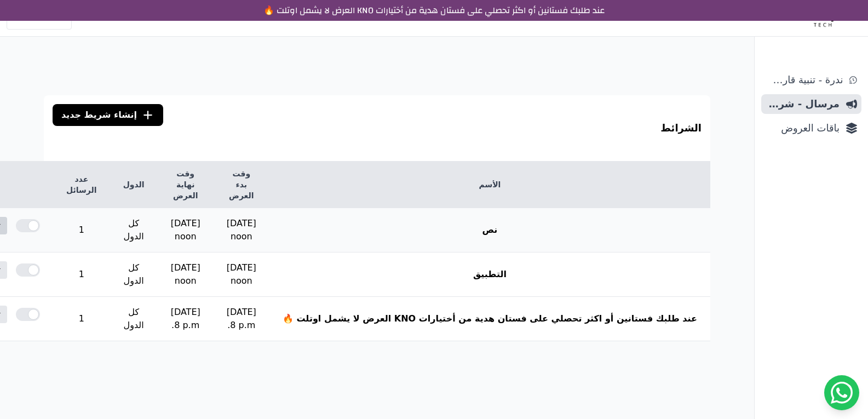  Describe the element at coordinates (108, 115) in the screenshot. I see `a: إنشاء شريط جديد` at that location.